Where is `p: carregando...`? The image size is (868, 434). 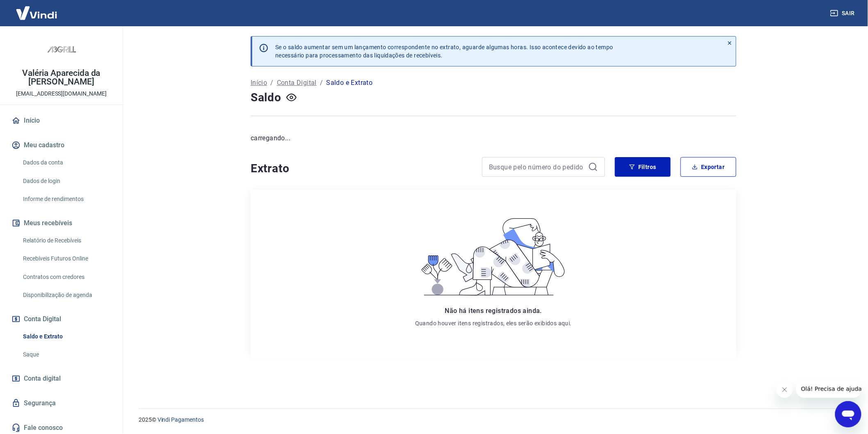
p: carregando... is located at coordinates (493, 138).